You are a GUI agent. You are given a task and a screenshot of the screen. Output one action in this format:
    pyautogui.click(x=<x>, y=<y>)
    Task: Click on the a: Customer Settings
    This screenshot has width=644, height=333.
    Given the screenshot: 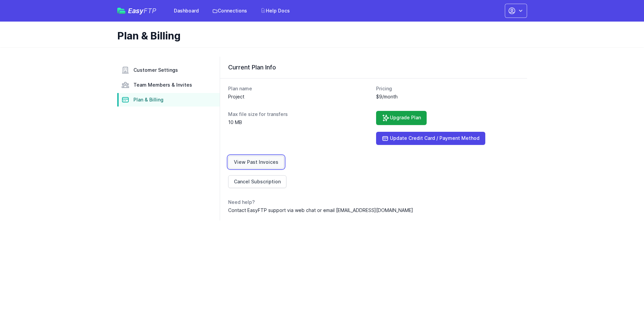 What is the action you would take?
    pyautogui.click(x=168, y=70)
    